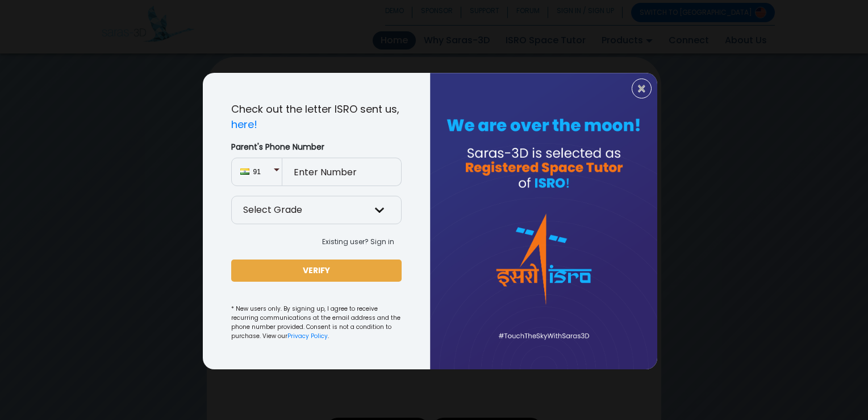 The height and width of the screenshot is (420, 868). What do you see at coordinates (358, 242) in the screenshot?
I see `button: Existing user? Sign in` at bounding box center [358, 242].